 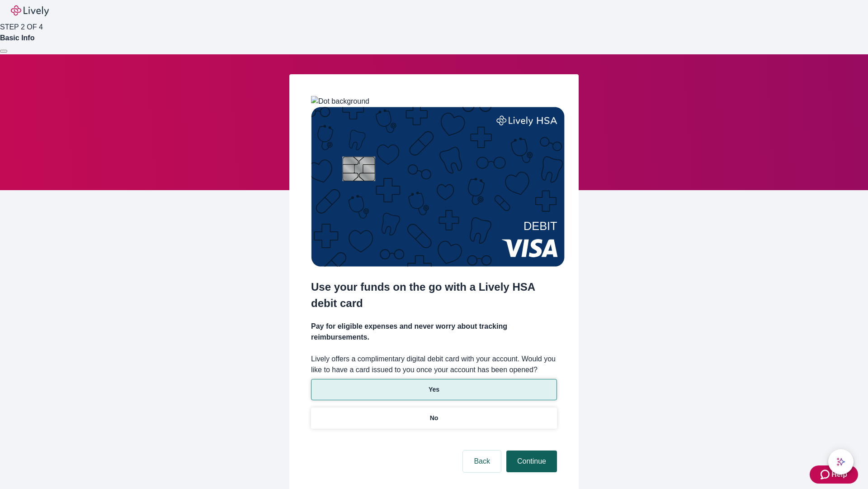 What do you see at coordinates (482, 461) in the screenshot?
I see `button: Back` at bounding box center [482, 461].